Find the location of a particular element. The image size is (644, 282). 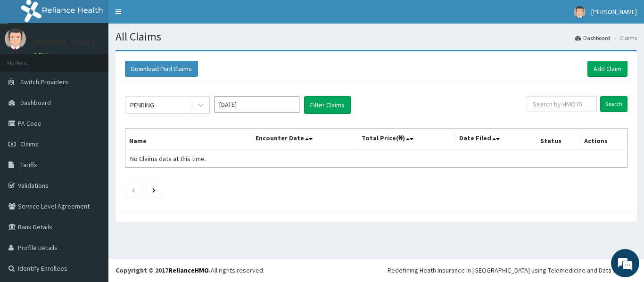

span: Tariffs is located at coordinates (29, 165).